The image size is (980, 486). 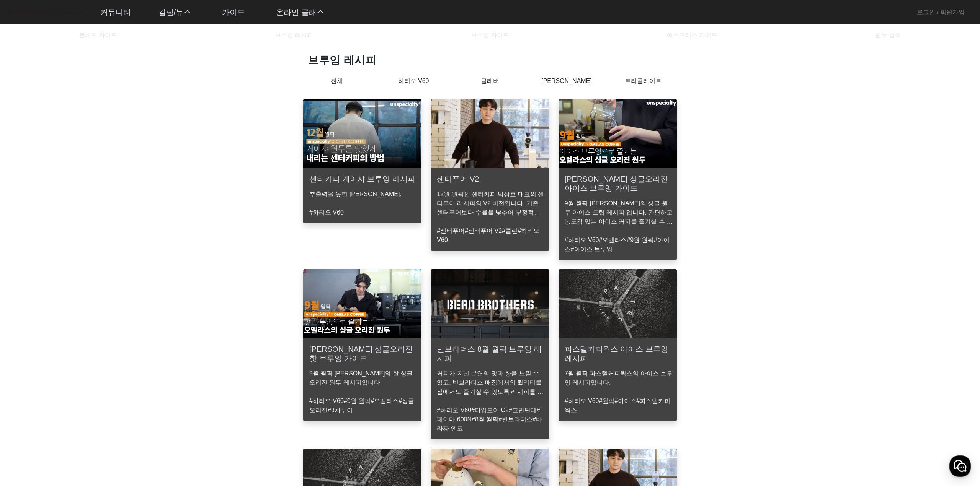 What do you see at coordinates (123, 257) in the screenshot?
I see `span: 설정` at bounding box center [123, 257].